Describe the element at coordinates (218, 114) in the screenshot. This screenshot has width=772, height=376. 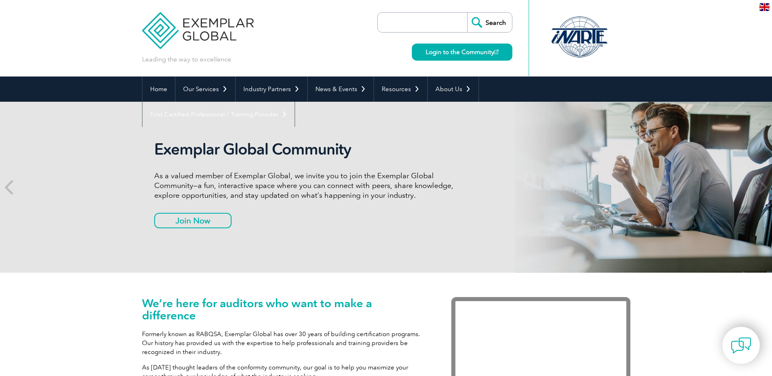
I see `a: Find Certified Professional / Training Provider` at that location.